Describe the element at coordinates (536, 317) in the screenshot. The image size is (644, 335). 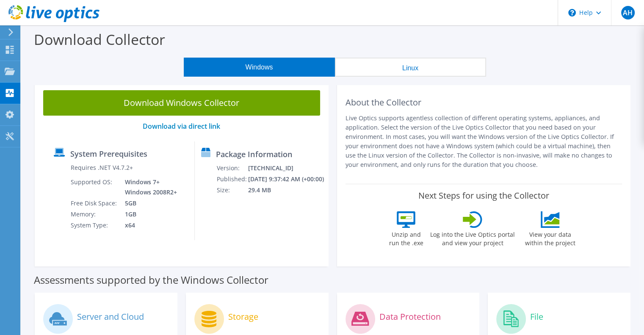
I see `label: File` at that location.